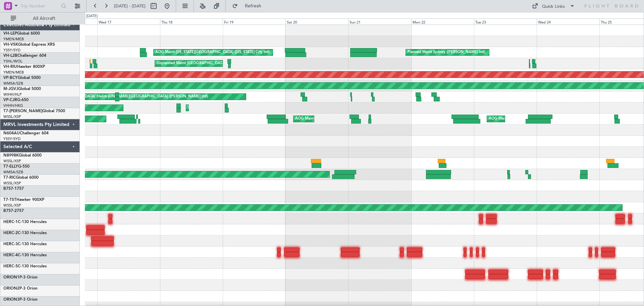  What do you see at coordinates (128, 21) in the screenshot?
I see `div: Wed 17` at bounding box center [128, 21].